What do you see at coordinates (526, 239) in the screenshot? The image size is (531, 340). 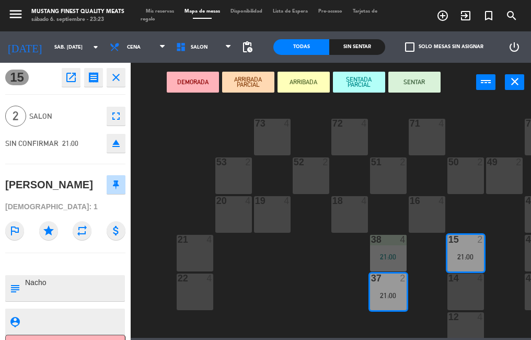 I see `div: 47` at bounding box center [526, 239].